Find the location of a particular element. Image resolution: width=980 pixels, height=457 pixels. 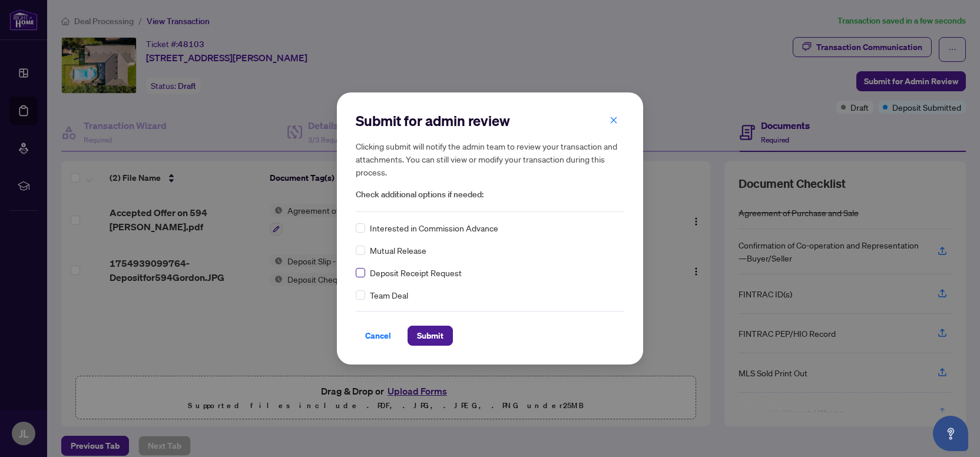

h5: Clicking submit will notify the admin team to review your transaction and attachments. You can st... is located at coordinates (490, 159).